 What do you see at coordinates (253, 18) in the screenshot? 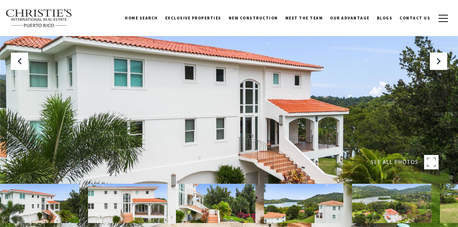
I see `span: New Construction` at bounding box center [253, 18].